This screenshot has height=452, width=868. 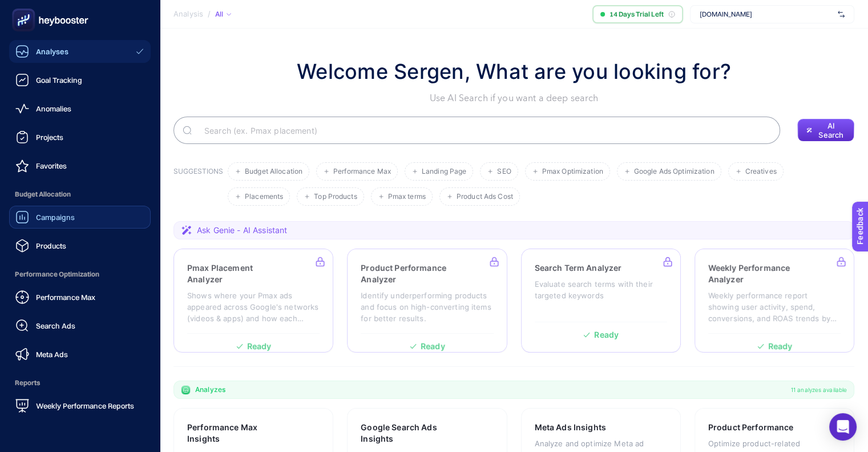 I want to click on h3: Product Performance, so click(x=751, y=428).